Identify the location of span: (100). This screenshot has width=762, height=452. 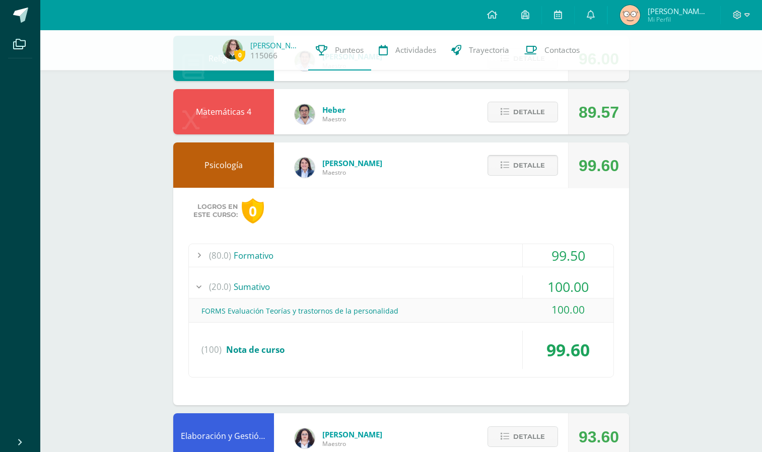
(211, 350).